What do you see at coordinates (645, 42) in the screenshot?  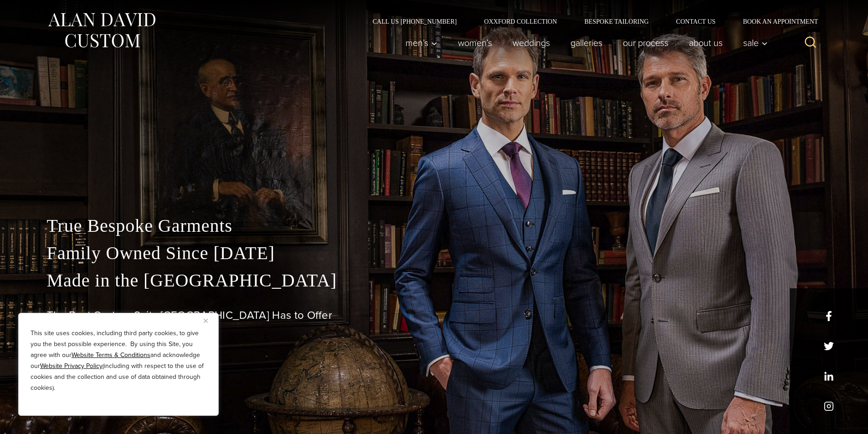 I see `a: Our Process` at bounding box center [645, 42].